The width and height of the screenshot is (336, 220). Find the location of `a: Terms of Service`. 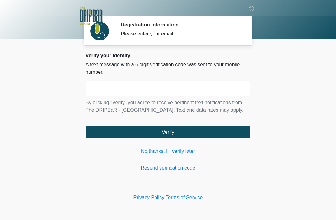

a: Terms of Service is located at coordinates (184, 197).